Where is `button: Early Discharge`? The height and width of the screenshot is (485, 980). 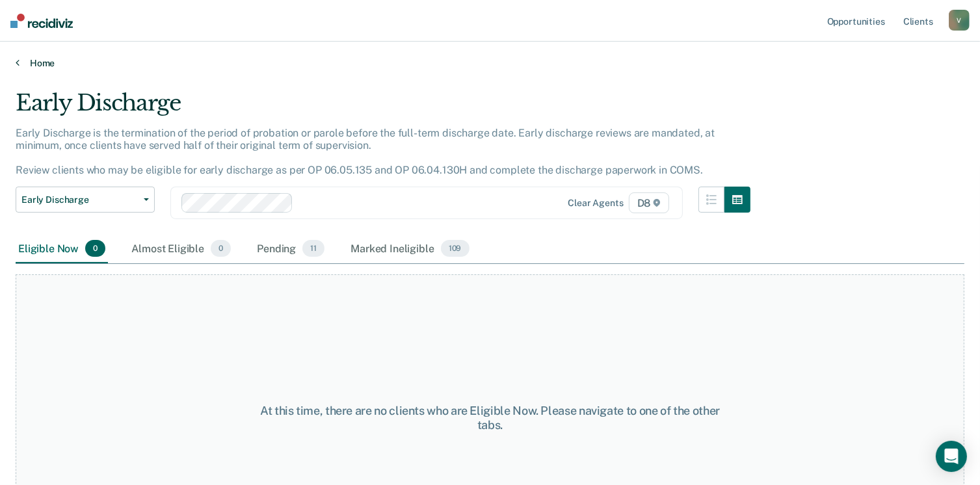 button: Early Discharge is located at coordinates (85, 200).